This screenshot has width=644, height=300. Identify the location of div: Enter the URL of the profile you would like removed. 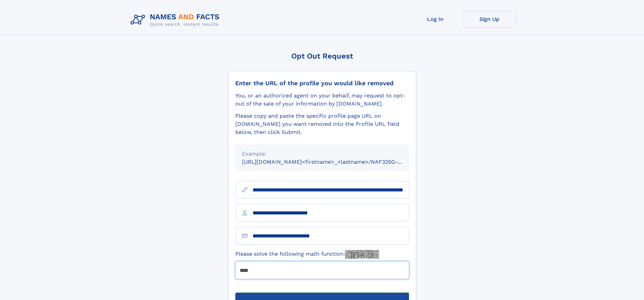
(322, 83).